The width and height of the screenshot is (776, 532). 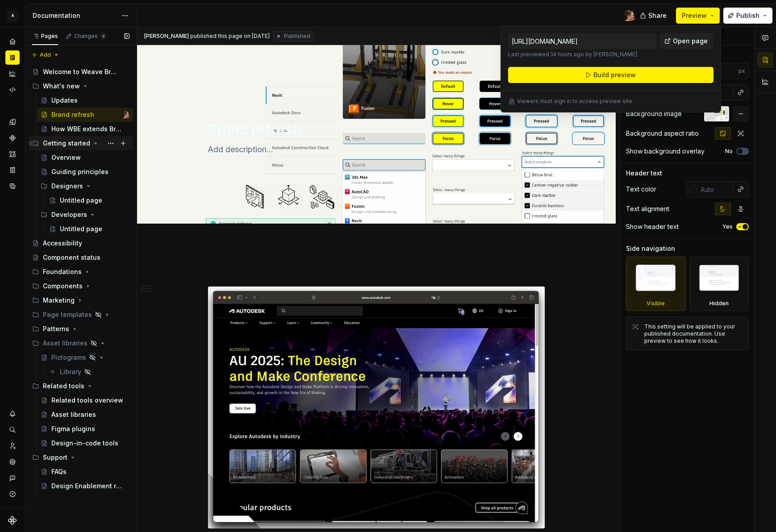 I want to click on div: Text alignment, so click(x=647, y=209).